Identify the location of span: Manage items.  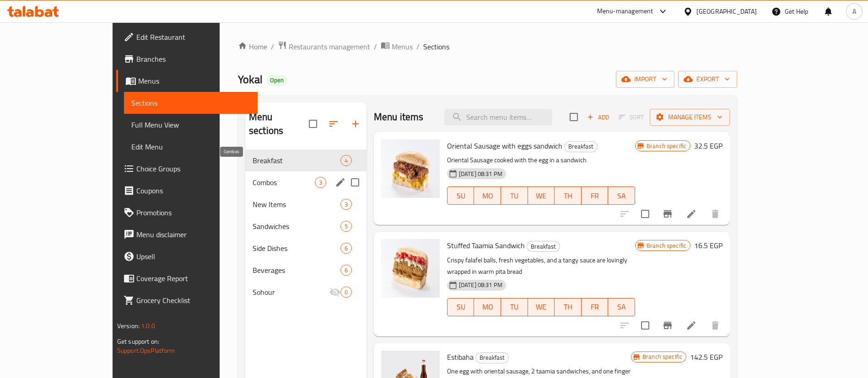
(689, 117).